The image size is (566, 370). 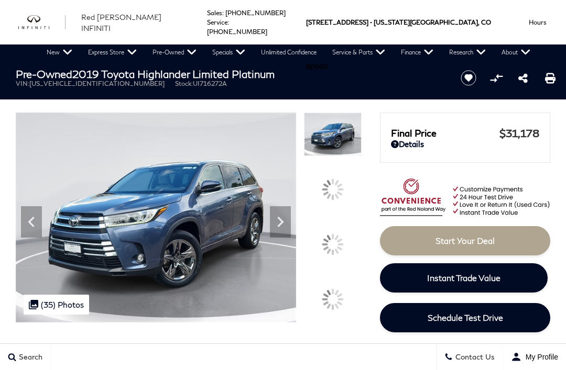 What do you see at coordinates (214, 13) in the screenshot?
I see `span: Sales` at bounding box center [214, 13].